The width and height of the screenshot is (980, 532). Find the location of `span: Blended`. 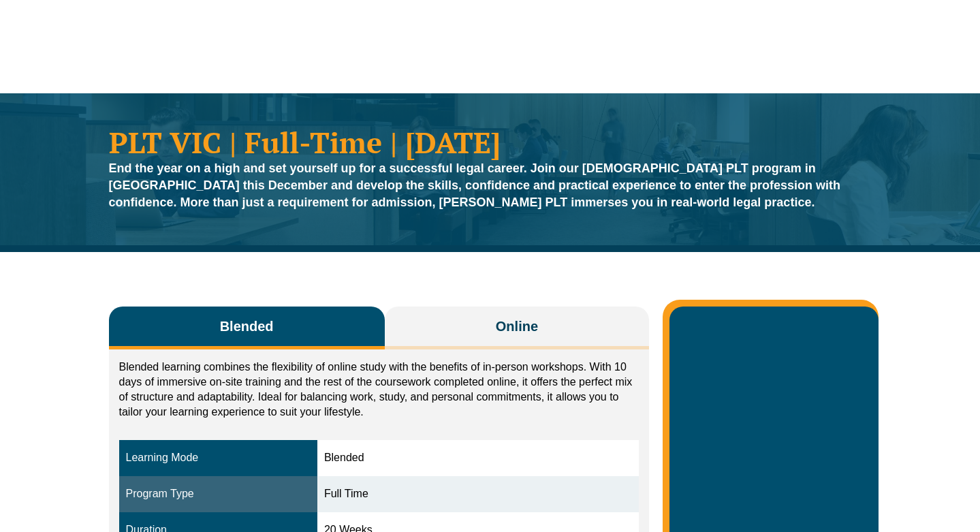

span: Blended is located at coordinates (246, 327).